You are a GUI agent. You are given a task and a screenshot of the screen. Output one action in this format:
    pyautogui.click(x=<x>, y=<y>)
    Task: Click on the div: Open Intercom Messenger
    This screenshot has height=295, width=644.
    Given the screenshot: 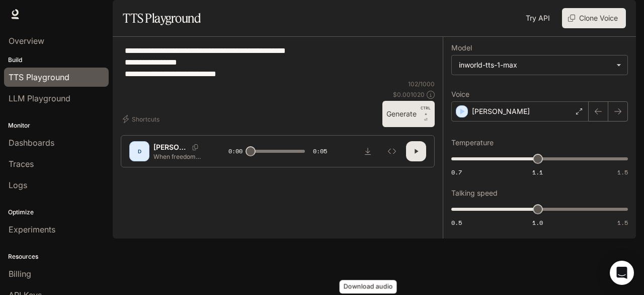 What is the action you would take?
    pyautogui.click(x=622, y=272)
    